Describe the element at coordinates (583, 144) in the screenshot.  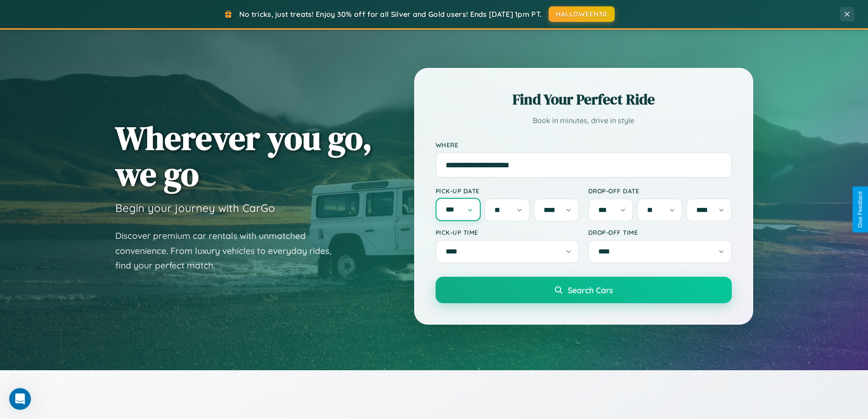
I see `label: Where` at that location.